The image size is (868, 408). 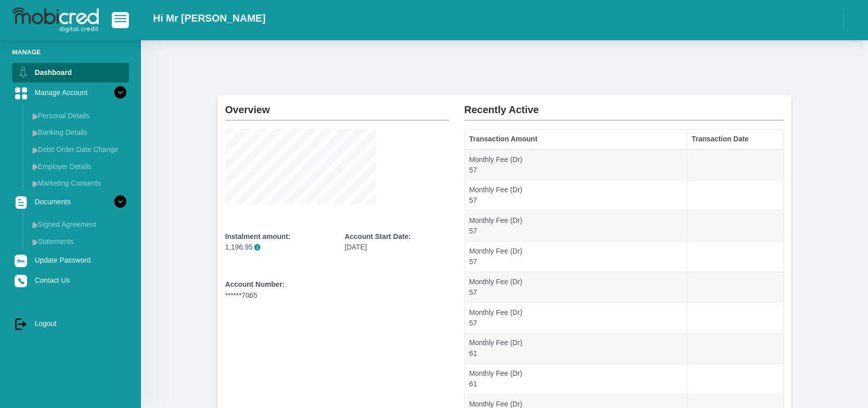 I want to click on a: Update Password, so click(x=70, y=260).